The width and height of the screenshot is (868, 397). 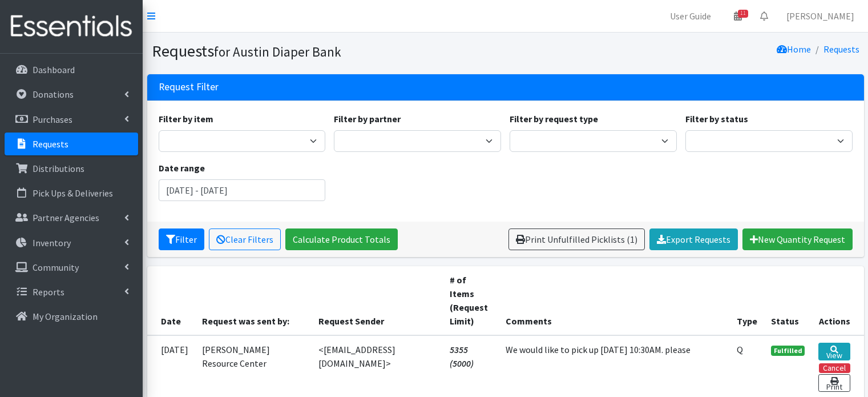 I want to click on span: 11, so click(x=743, y=13).